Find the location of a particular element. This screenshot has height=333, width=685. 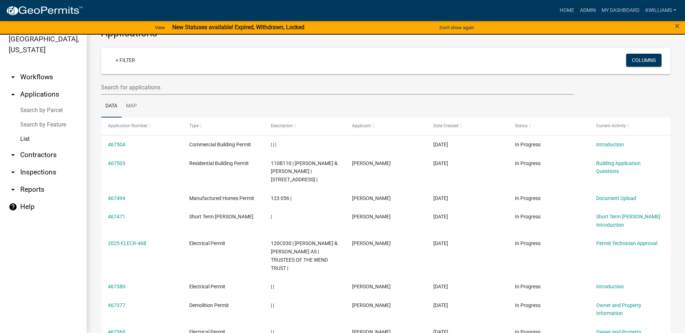

i: help is located at coordinates (13, 207).